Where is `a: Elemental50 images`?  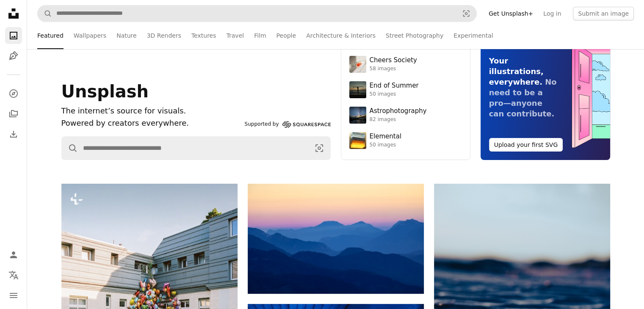
a: Elemental50 images is located at coordinates (405, 141).